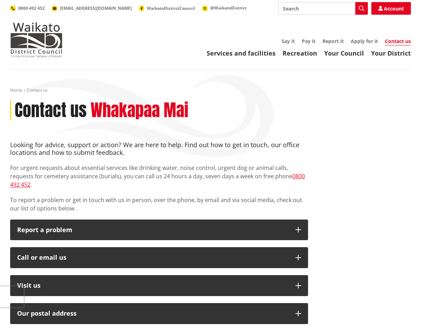  Describe the element at coordinates (308, 41) in the screenshot. I see `a: Pay it` at that location.